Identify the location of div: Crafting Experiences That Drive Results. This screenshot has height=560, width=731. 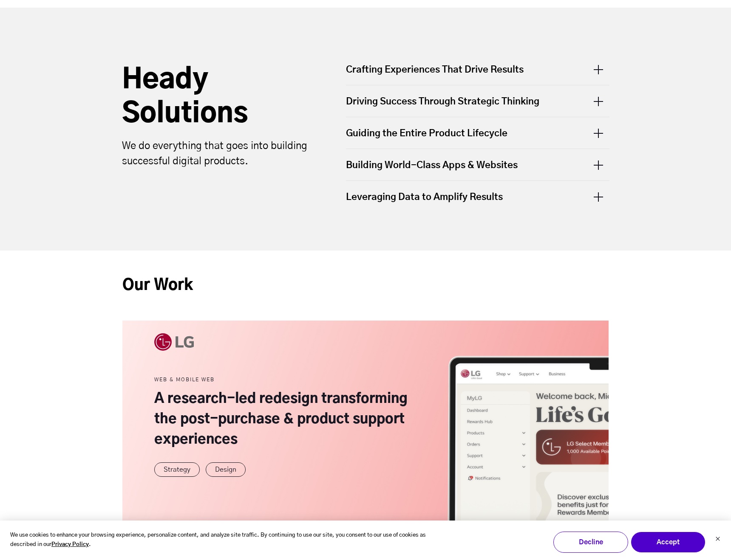
(477, 74).